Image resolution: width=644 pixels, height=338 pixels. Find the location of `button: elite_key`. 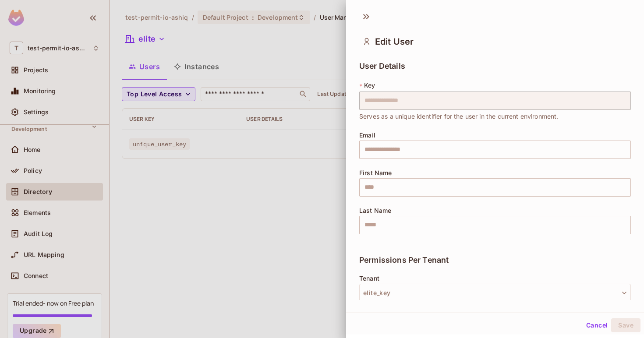

button: elite_key is located at coordinates (495, 293).